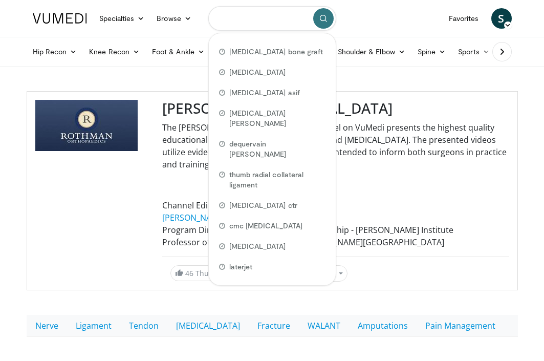 The height and width of the screenshot is (361, 544). What do you see at coordinates (86, 125) in the screenshot?
I see `img: Rothman Hand Surgery` at bounding box center [86, 125].